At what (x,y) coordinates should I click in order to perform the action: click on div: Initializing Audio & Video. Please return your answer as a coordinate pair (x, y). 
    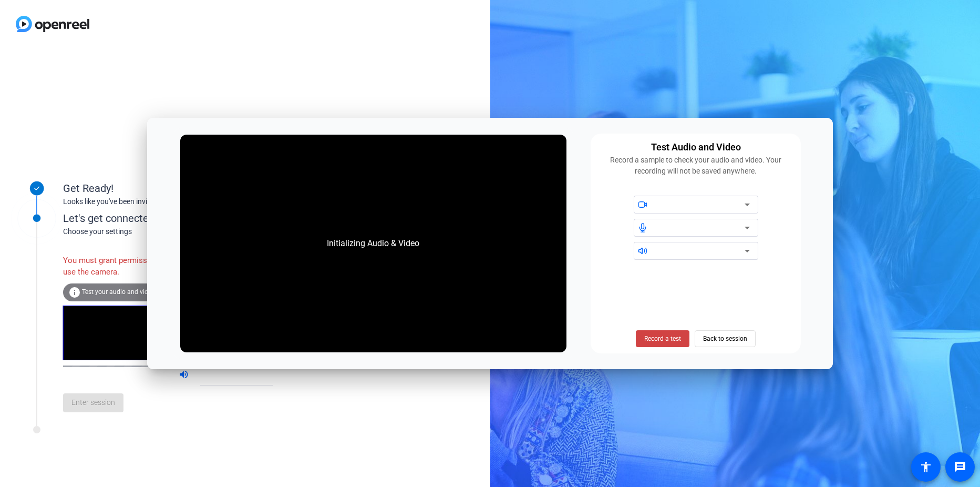
    Looking at the image, I should click on (373, 243).